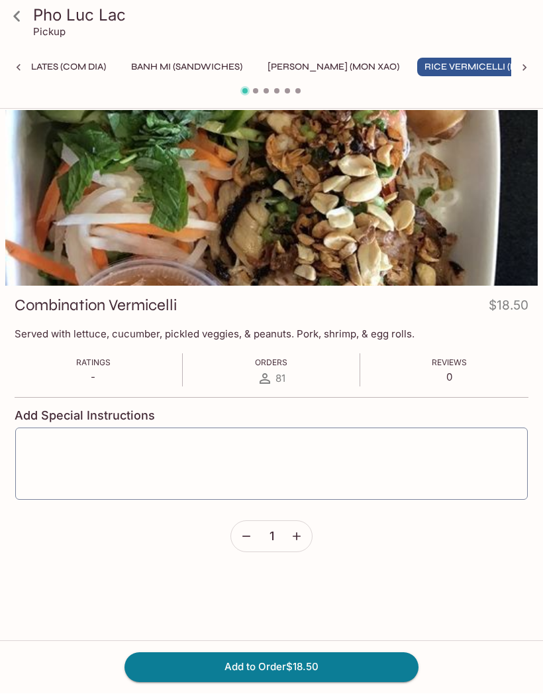  I want to click on p: Served with lettuce, cucumber, pickled veggies, & peanuts. Pork, shrimp, & egg rolls., so click(272, 334).